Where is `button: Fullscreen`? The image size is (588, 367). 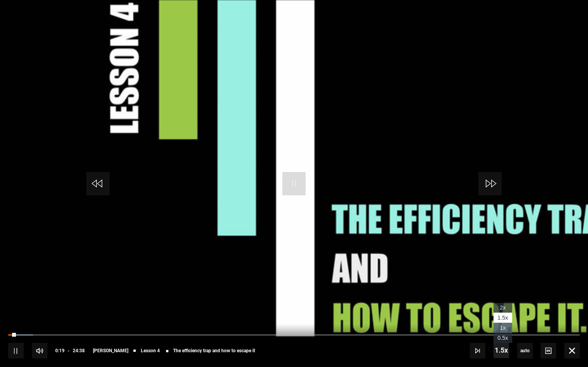
button: Fullscreen is located at coordinates (572, 351).